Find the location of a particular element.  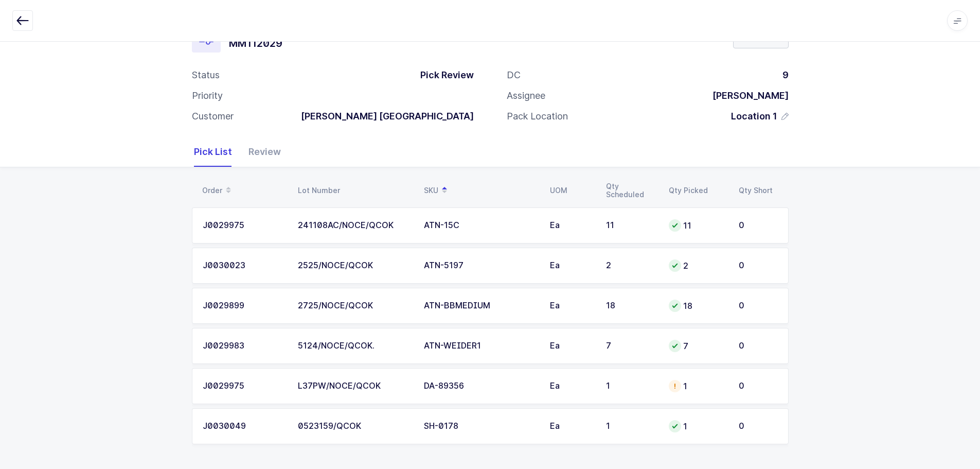

div: Order is located at coordinates (244, 191).